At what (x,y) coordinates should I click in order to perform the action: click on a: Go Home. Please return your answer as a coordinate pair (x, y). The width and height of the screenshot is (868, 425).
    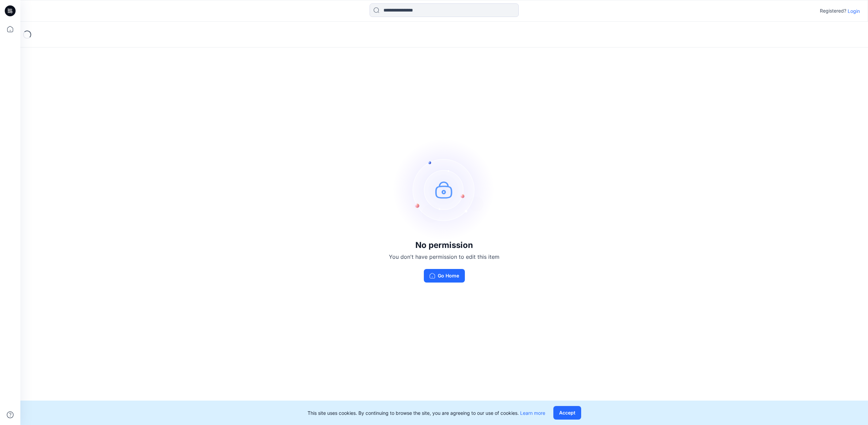
    Looking at the image, I should click on (444, 276).